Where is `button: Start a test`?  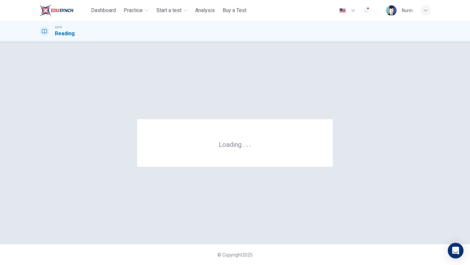
button: Start a test is located at coordinates (172, 10).